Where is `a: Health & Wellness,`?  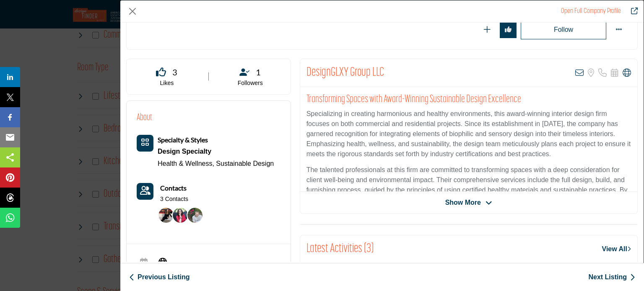
a: Health & Wellness, is located at coordinates (186, 163).